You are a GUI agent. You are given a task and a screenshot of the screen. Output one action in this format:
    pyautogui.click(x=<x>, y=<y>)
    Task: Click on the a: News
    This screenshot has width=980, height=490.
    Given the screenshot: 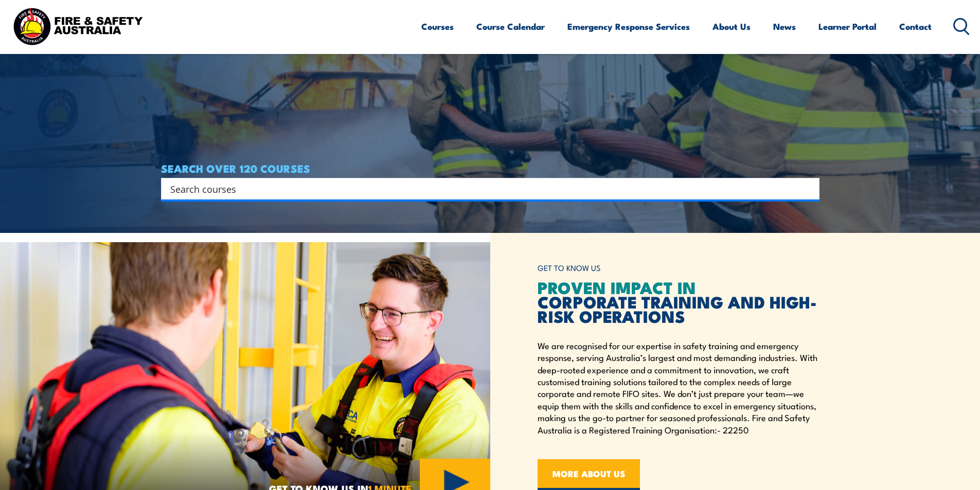 What is the action you would take?
    pyautogui.click(x=784, y=26)
    